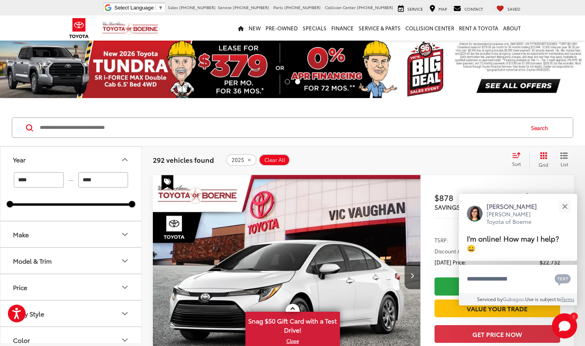  Describe the element at coordinates (71, 260) in the screenshot. I see `button: Model & TrimModel & Trim` at that location.